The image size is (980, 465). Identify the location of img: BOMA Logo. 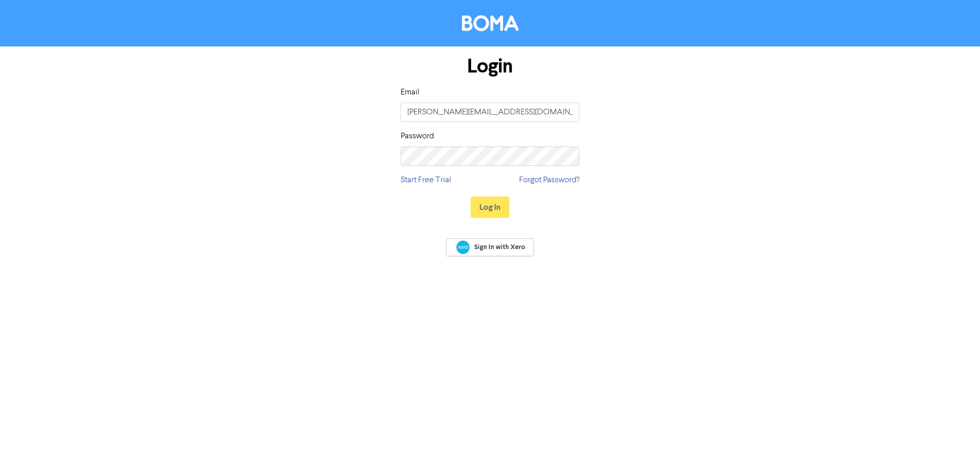
(490, 23).